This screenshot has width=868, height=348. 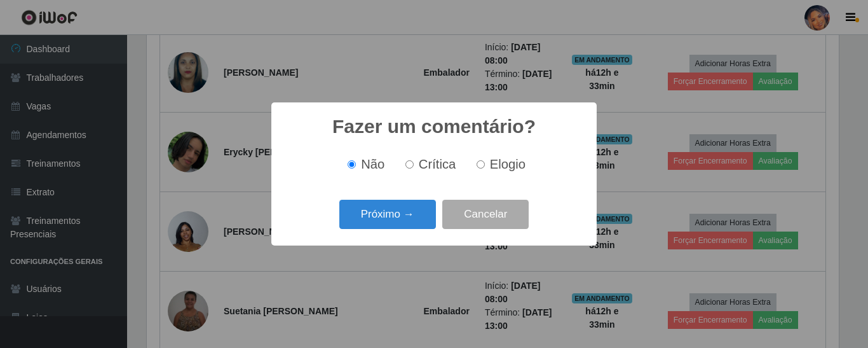 I want to click on button: Cancelar, so click(x=486, y=214).